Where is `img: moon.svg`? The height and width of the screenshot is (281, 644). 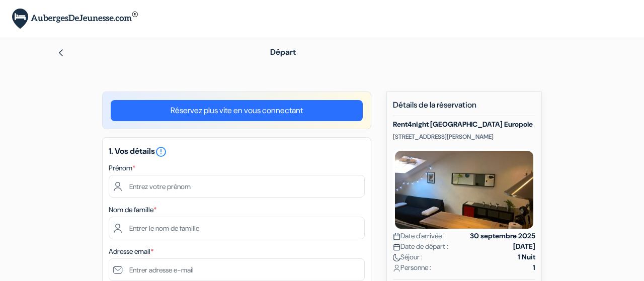 img: moon.svg is located at coordinates (396, 257).